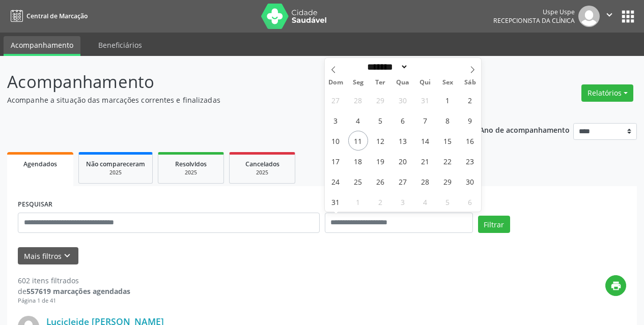 Image resolution: width=644 pixels, height=325 pixels. What do you see at coordinates (57, 16) in the screenshot?
I see `span: Central de Marcação` at bounding box center [57, 16].